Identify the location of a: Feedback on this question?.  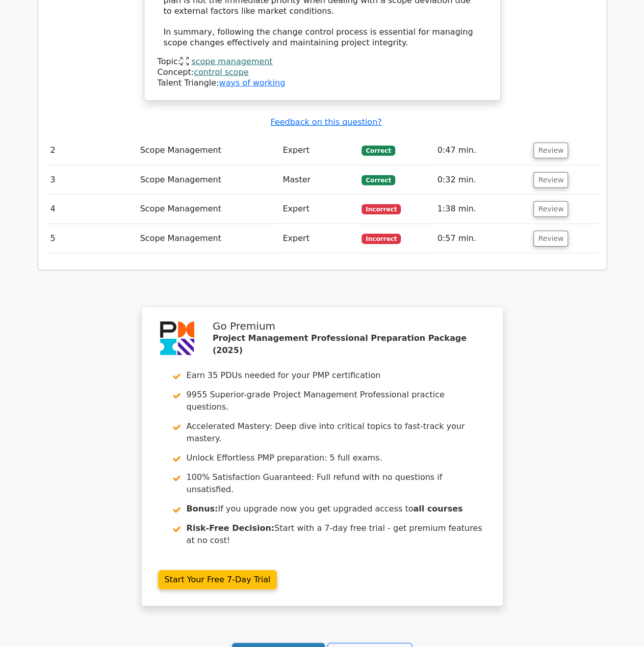
(326, 122).